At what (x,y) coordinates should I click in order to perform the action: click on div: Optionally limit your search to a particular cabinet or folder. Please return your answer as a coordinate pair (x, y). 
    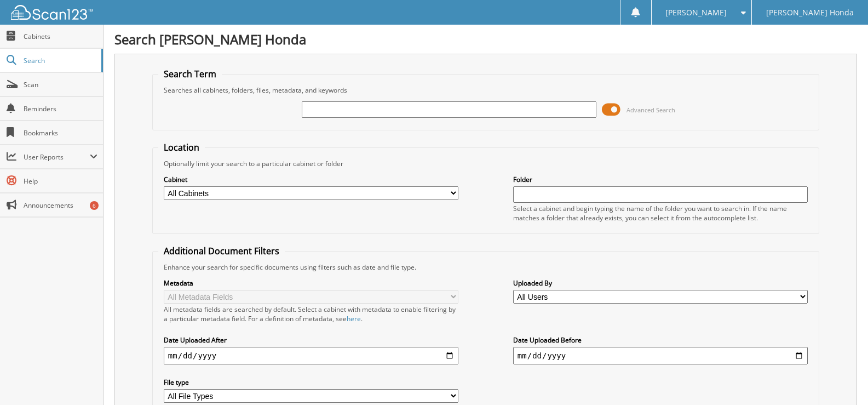
    Looking at the image, I should click on (486, 163).